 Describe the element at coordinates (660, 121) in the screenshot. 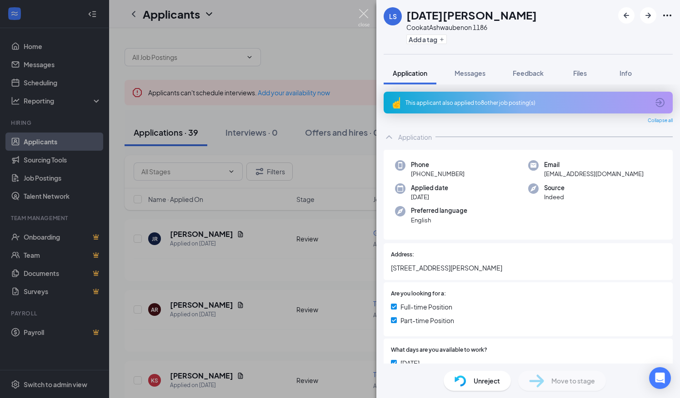

I see `span: Collapse all` at that location.